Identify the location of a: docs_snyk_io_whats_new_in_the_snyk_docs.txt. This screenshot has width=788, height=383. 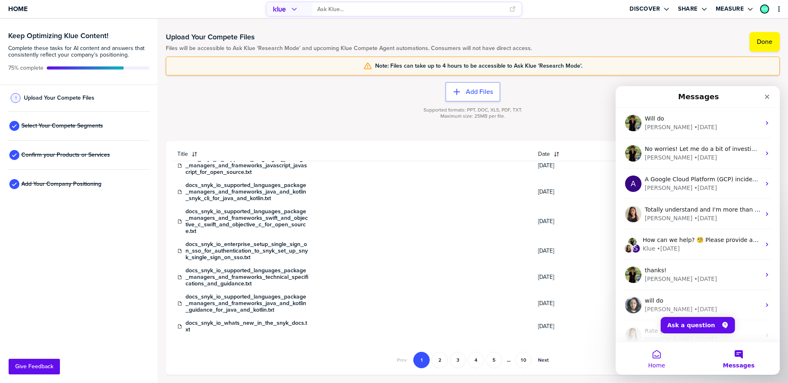
(247, 327).